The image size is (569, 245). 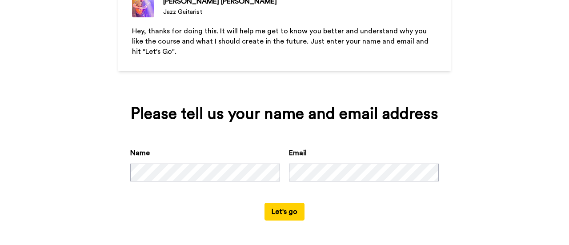 What do you see at coordinates (220, 12) in the screenshot?
I see `div: Jazz Guitarist` at bounding box center [220, 12].